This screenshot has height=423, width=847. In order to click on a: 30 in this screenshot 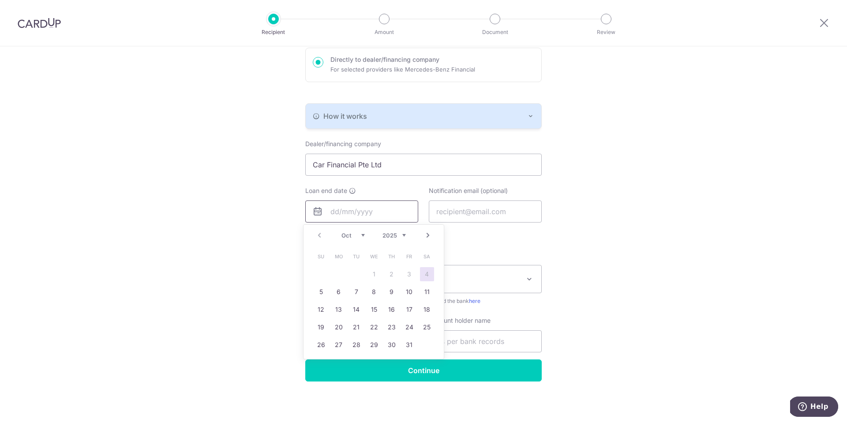, I will do `click(392, 345)`.